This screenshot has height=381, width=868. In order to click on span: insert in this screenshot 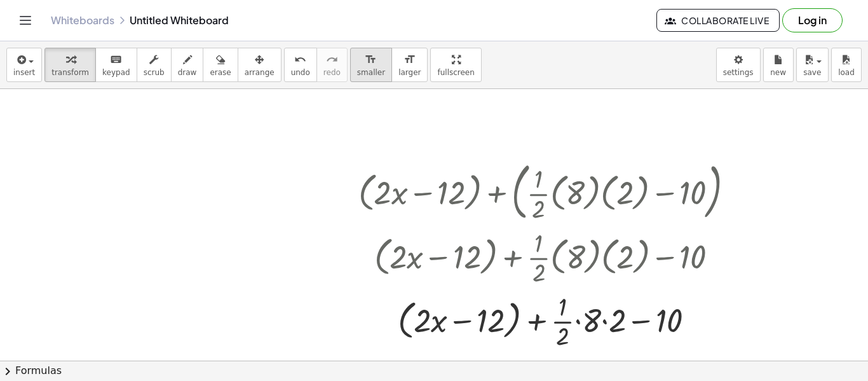, I will do `click(24, 72)`.